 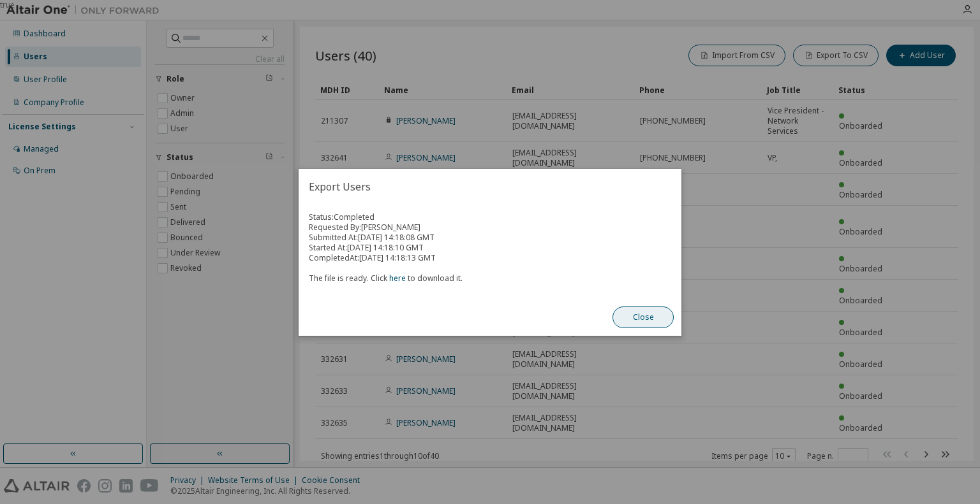 What do you see at coordinates (490, 187) in the screenshot?
I see `h2: Export Users` at bounding box center [490, 187].